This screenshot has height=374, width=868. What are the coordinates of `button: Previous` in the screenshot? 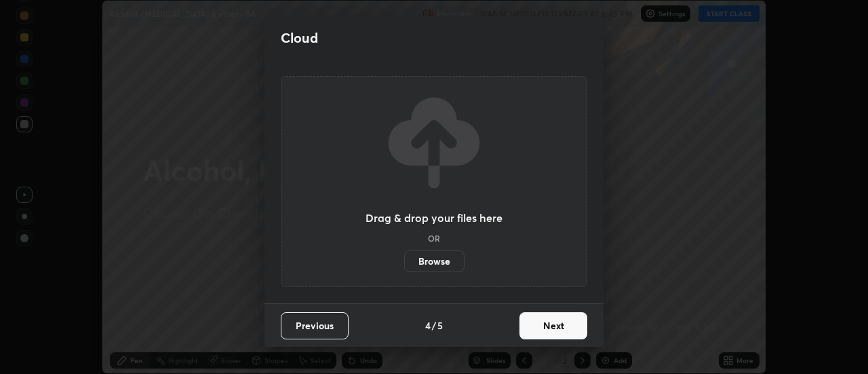 It's located at (314, 325).